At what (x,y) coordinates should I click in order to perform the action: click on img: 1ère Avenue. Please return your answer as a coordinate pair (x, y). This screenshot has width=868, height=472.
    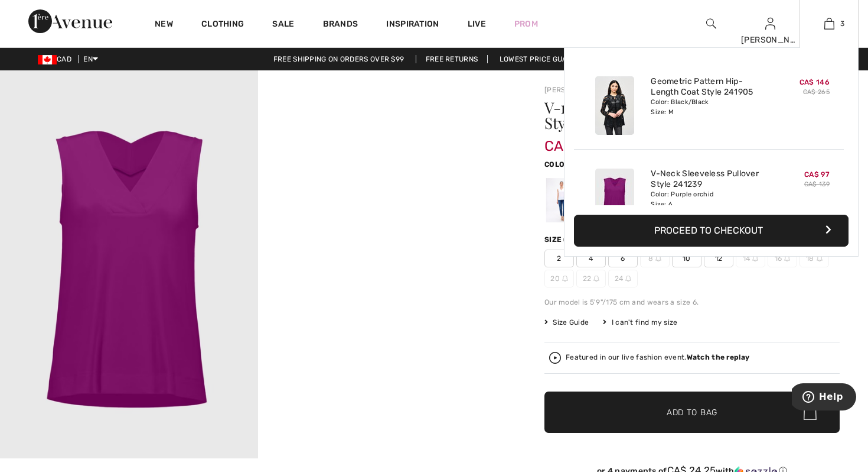
    Looking at the image, I should click on (70, 21).